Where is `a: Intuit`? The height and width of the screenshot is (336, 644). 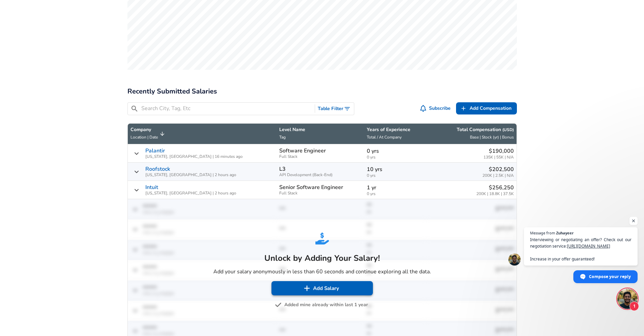 a: Intuit is located at coordinates (152, 187).